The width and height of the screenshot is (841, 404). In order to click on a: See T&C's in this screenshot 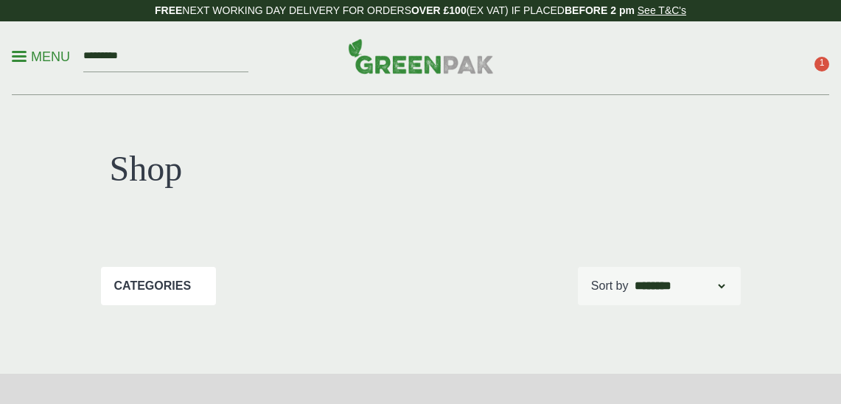, I will do `click(662, 10)`.